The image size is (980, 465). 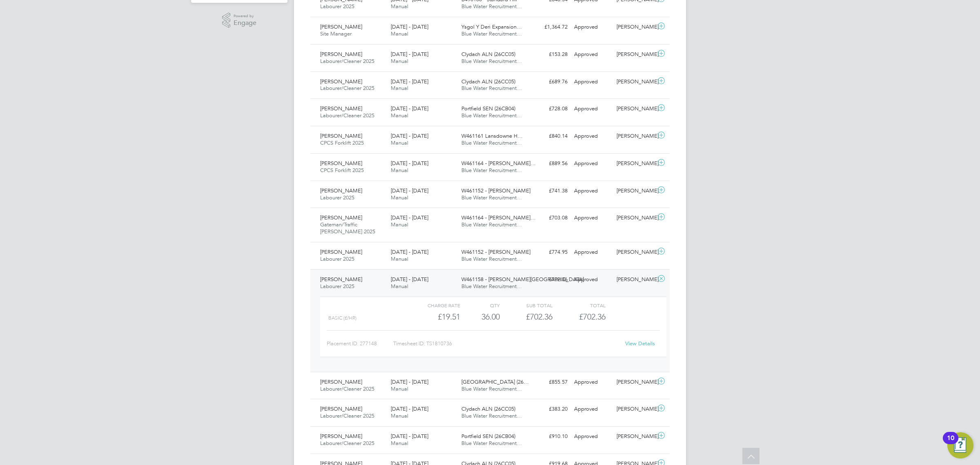 I want to click on div: Charge rate, so click(x=434, y=305).